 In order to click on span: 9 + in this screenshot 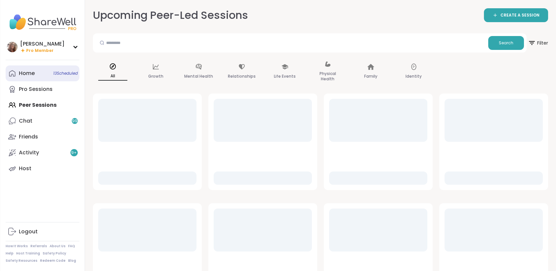, I will do `click(74, 153)`.